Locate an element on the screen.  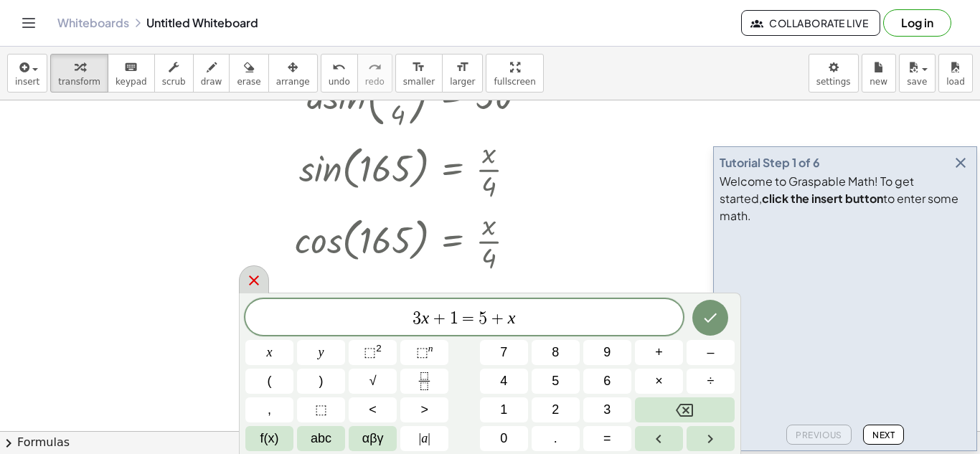
button: new is located at coordinates (879, 73).